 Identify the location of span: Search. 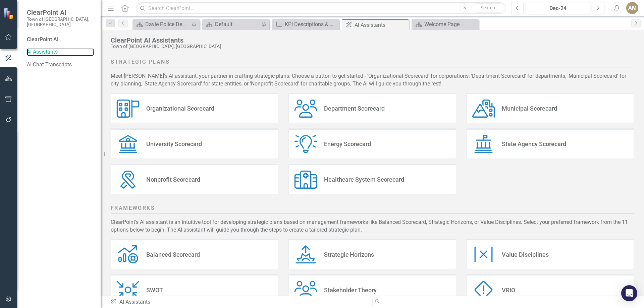
(488, 8).